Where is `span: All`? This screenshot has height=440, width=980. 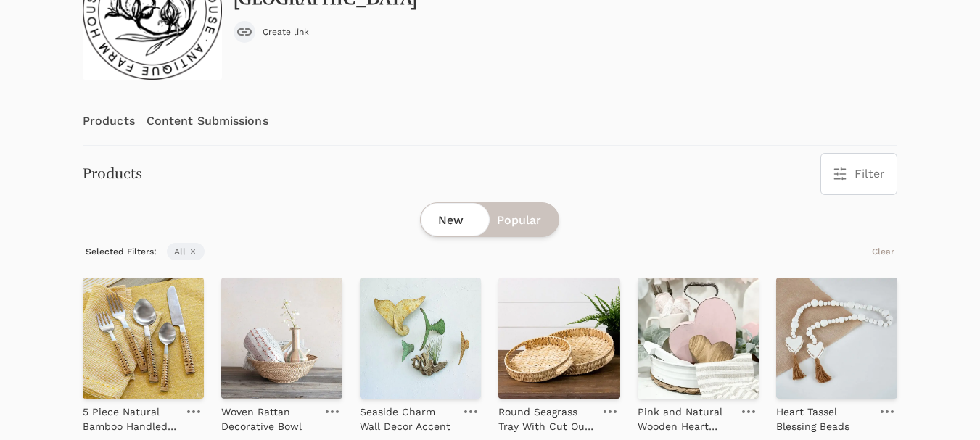 span: All is located at coordinates (186, 251).